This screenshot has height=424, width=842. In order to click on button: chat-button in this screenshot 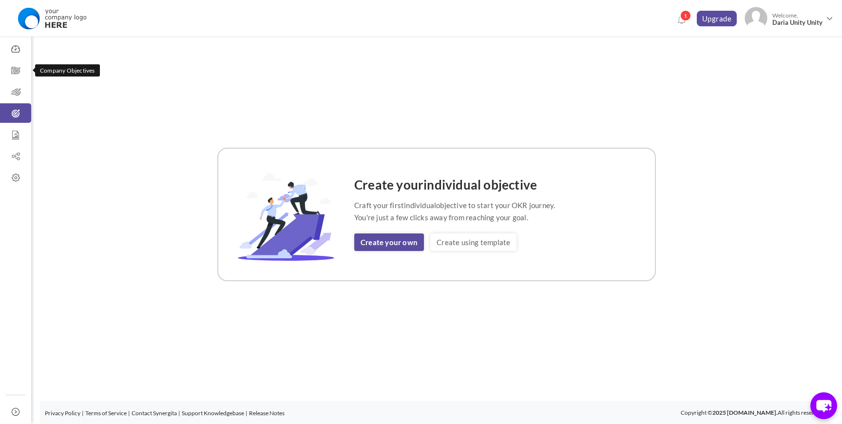, I will do `click(823, 405)`.